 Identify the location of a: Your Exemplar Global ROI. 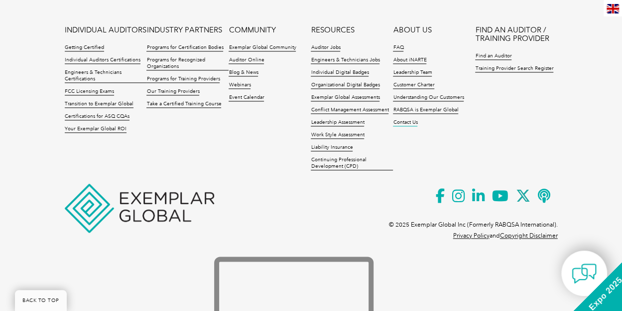
(96, 129).